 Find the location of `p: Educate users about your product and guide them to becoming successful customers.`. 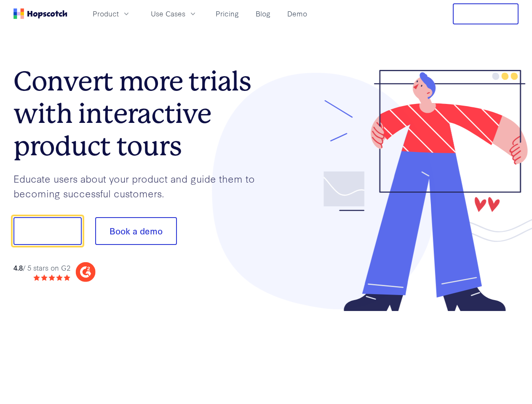

p: Educate users about your product and guide them to becoming successful customers. is located at coordinates (140, 186).